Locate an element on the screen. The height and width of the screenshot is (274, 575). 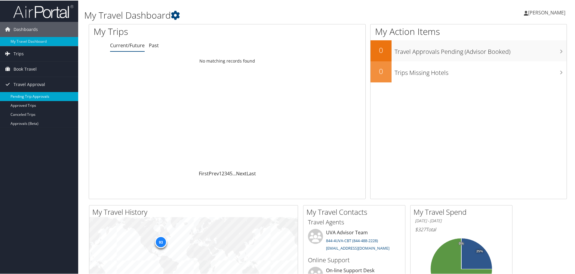
img: airportal-logo.png is located at coordinates (43, 11).